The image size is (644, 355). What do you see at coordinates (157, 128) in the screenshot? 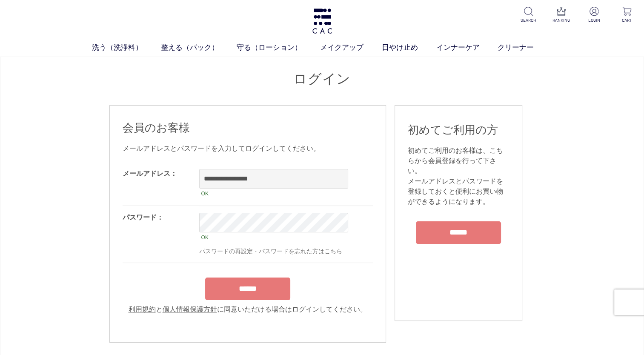
I see `span: 会員のお客様` at bounding box center [157, 128].